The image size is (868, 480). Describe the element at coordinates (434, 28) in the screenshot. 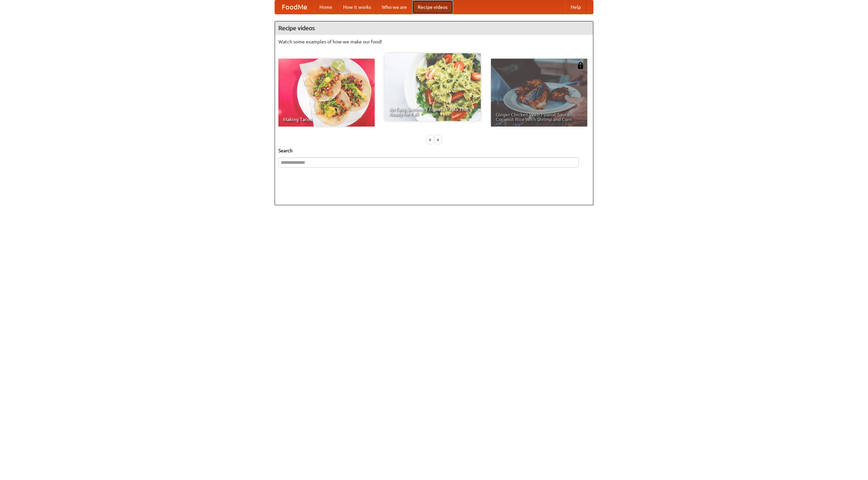

I see `h4: Recipe videos` at that location.